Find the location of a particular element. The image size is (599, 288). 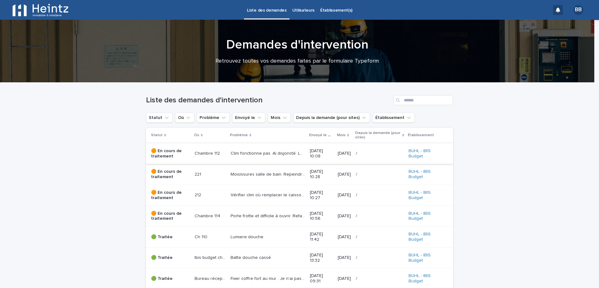

p: Moisissures salle de bain. Repeindre le plafond is located at coordinates (268, 174).